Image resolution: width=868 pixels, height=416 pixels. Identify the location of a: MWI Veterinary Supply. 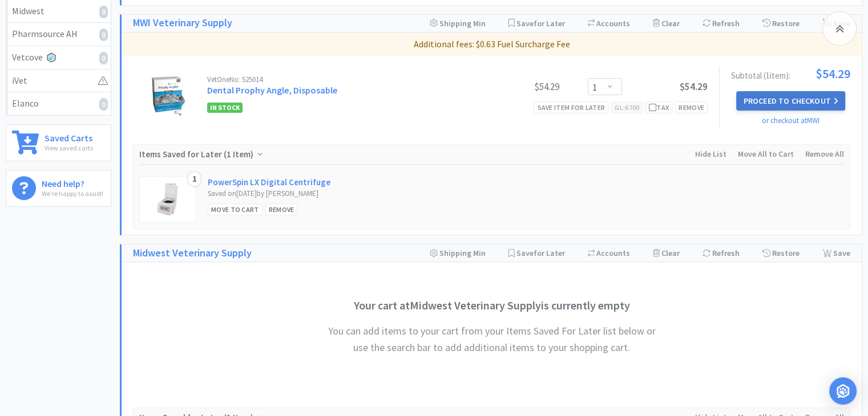
(183, 23).